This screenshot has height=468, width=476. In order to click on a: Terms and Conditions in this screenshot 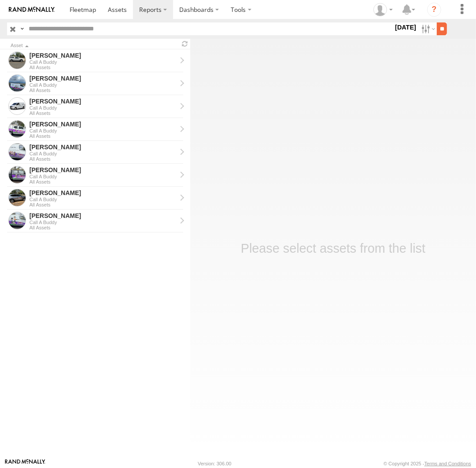, I will do `click(448, 464)`.